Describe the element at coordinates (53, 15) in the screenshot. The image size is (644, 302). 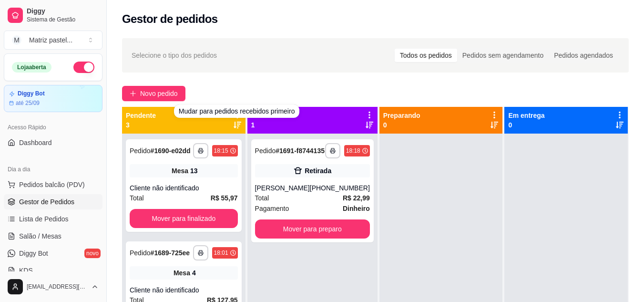
I see `a: DiggySistema de Gestão` at that location.